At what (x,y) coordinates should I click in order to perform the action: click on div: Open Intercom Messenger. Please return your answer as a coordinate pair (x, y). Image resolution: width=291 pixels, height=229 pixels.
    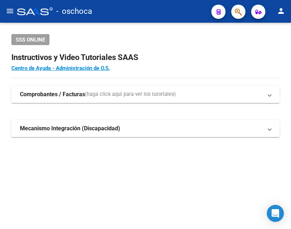
    Looking at the image, I should click on (275, 214).